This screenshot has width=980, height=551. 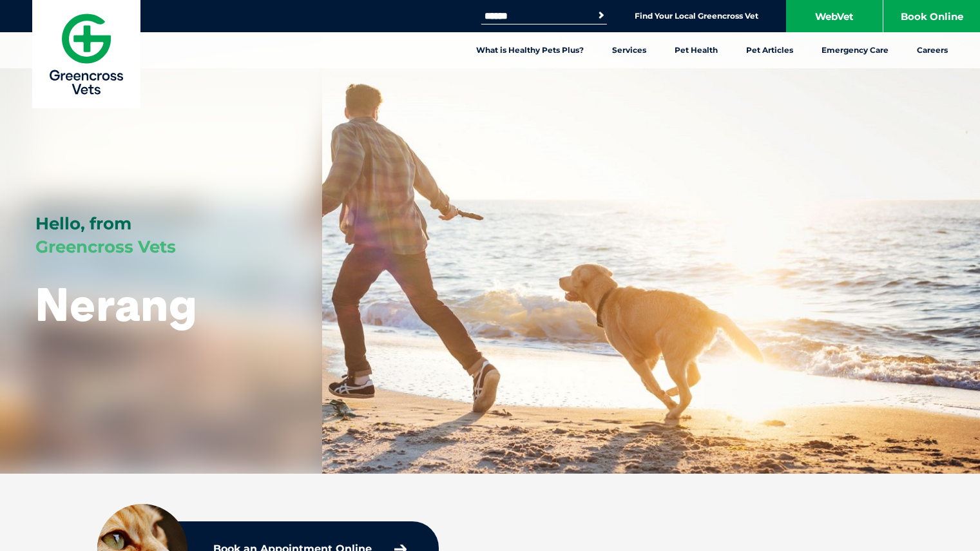 What do you see at coordinates (770, 50) in the screenshot?
I see `a: Pet Articles` at bounding box center [770, 50].